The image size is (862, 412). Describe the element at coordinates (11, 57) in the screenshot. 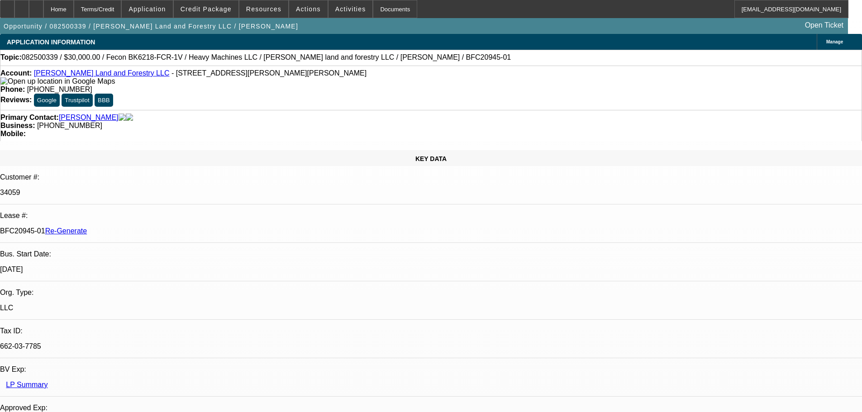

I see `strong: Topic:` at that location.